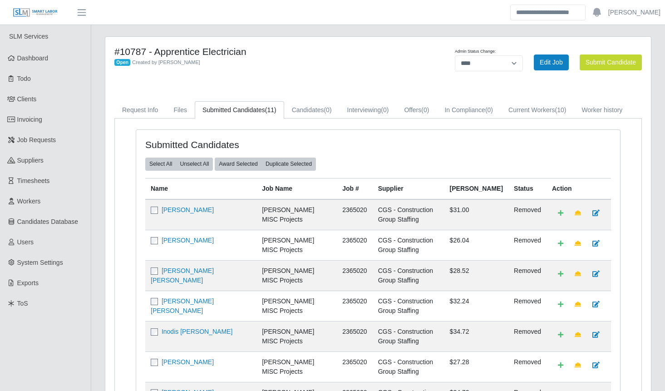  What do you see at coordinates (475, 52) in the screenshot?
I see `label: Admin Status Change:` at bounding box center [475, 52].